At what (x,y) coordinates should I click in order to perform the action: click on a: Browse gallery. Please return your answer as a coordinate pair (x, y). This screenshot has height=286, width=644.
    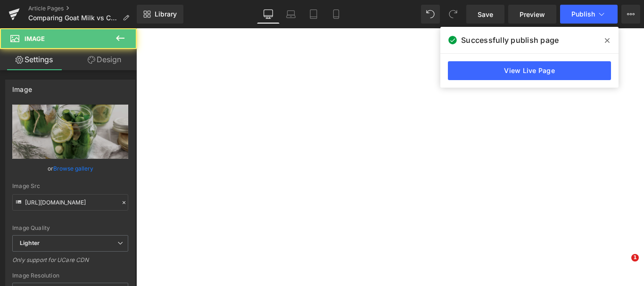
    Looking at the image, I should click on (73, 168).